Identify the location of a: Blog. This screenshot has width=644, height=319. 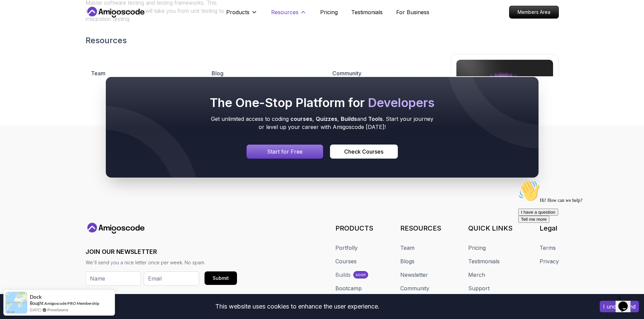
(264, 82).